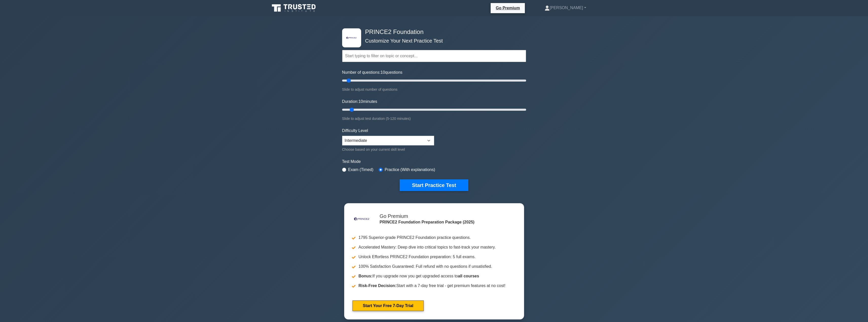  I want to click on label: Practice (With explanations), so click(410, 170).